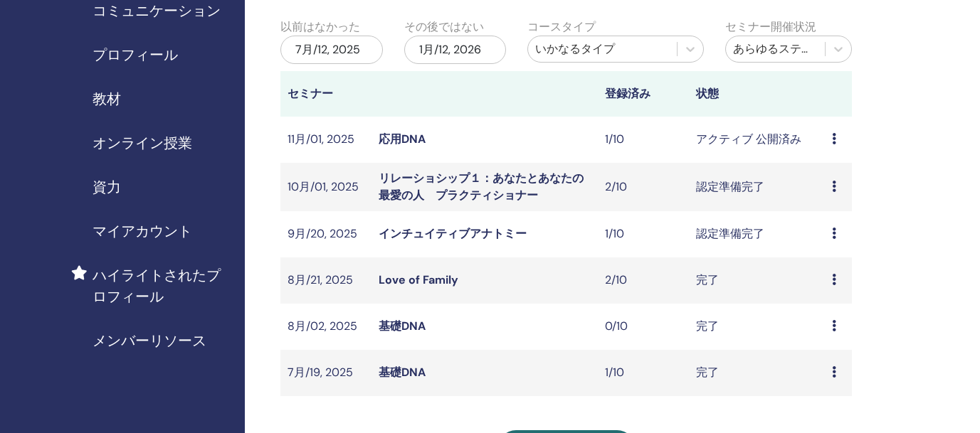 This screenshot has width=980, height=433. Describe the element at coordinates (402, 138) in the screenshot. I see `a: 応用DNA` at that location.